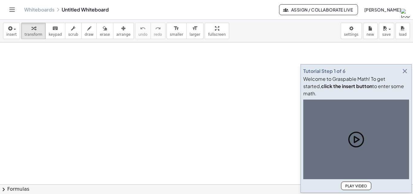 This screenshot has height=194, width=413. Describe the element at coordinates (195, 31) in the screenshot. I see `button: format_sizelarger` at that location.